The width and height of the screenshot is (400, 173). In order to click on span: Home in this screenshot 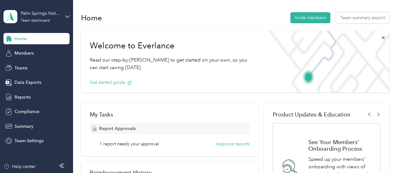, I will do `click(20, 39)`.